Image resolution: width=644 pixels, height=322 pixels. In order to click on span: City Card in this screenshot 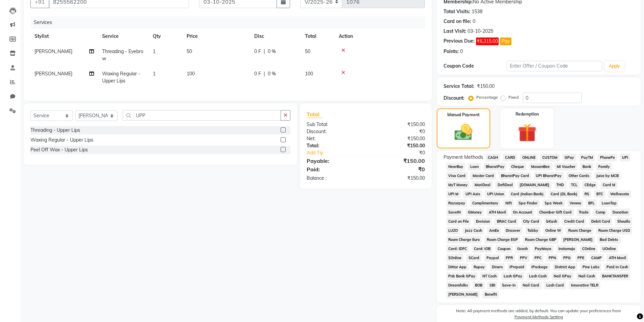, I will do `click(531, 221)`.